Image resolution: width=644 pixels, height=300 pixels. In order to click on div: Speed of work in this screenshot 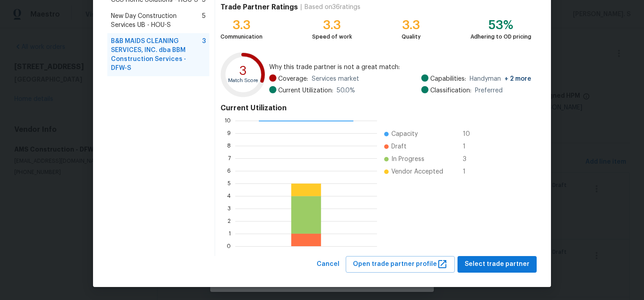, I will do `click(332, 37)`.